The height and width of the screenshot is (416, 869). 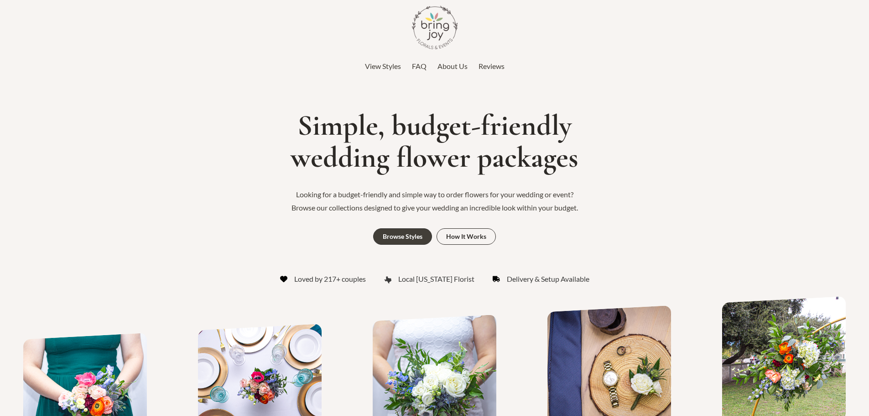 What do you see at coordinates (491, 66) in the screenshot?
I see `a: Reviews` at bounding box center [491, 66].